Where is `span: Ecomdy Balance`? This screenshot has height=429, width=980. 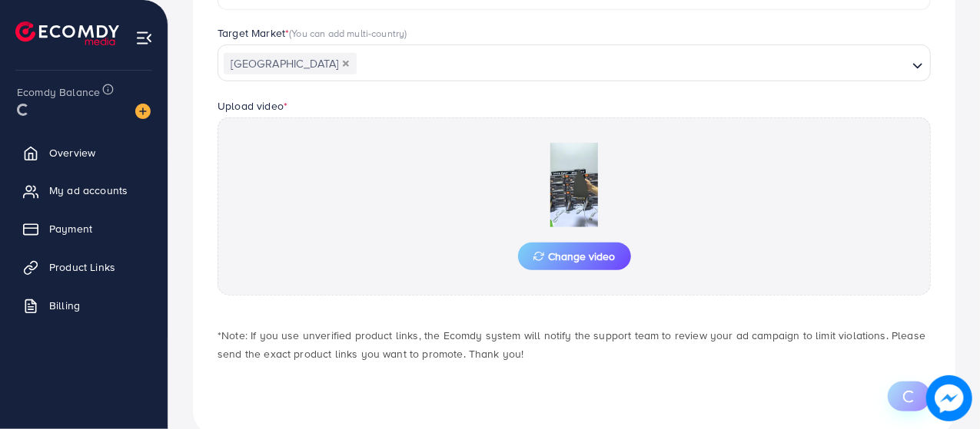 span: Ecomdy Balance is located at coordinates (59, 93).